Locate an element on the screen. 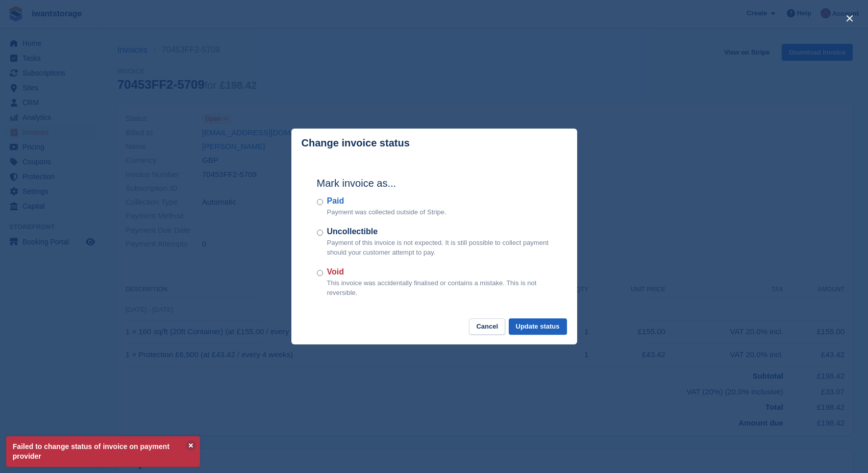  p: Change invoice status is located at coordinates (355, 143).